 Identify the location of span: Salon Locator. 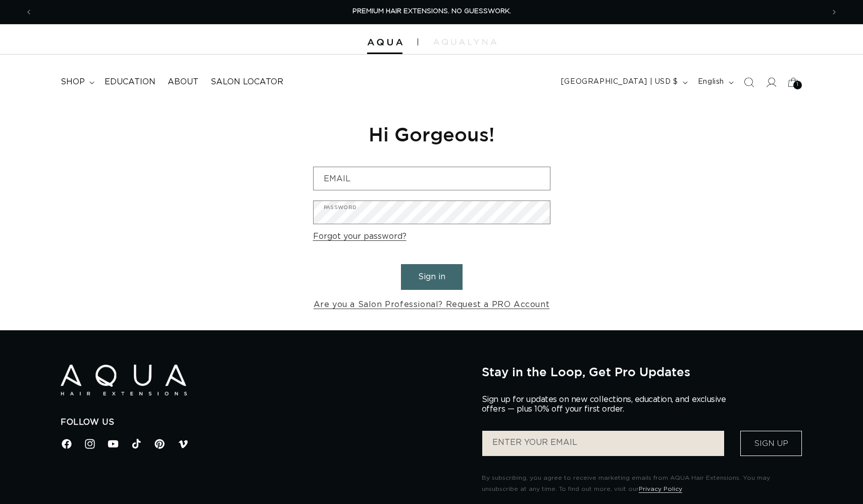
(247, 82).